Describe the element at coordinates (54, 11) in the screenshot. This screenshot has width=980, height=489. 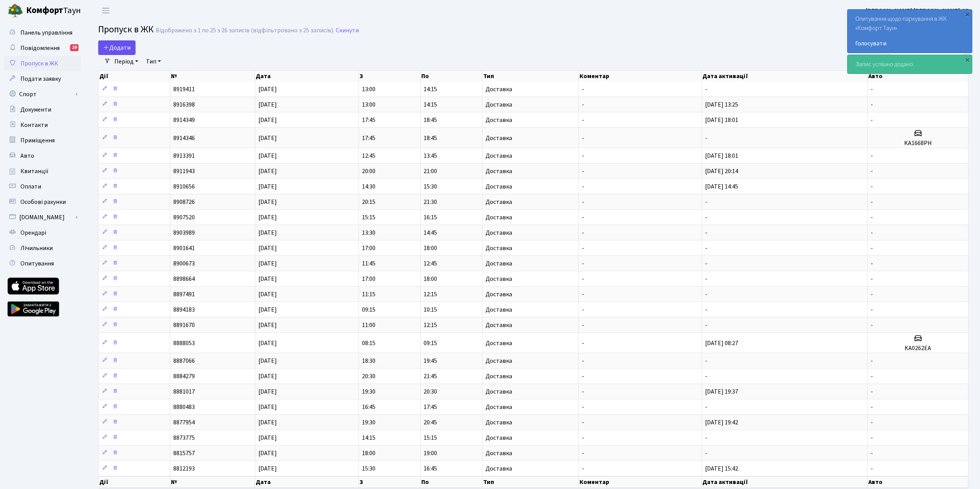
I see `span: Таун` at that location.